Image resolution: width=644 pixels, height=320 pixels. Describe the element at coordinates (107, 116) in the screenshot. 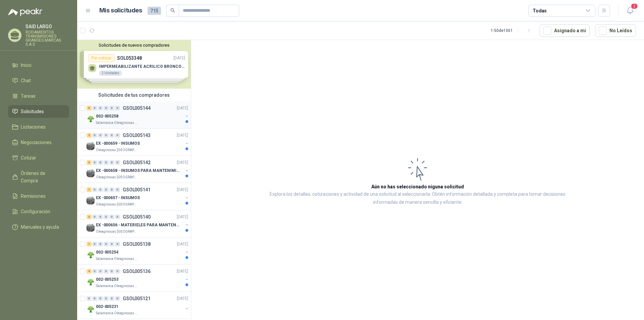

I see `p: 002-005258` at that location.